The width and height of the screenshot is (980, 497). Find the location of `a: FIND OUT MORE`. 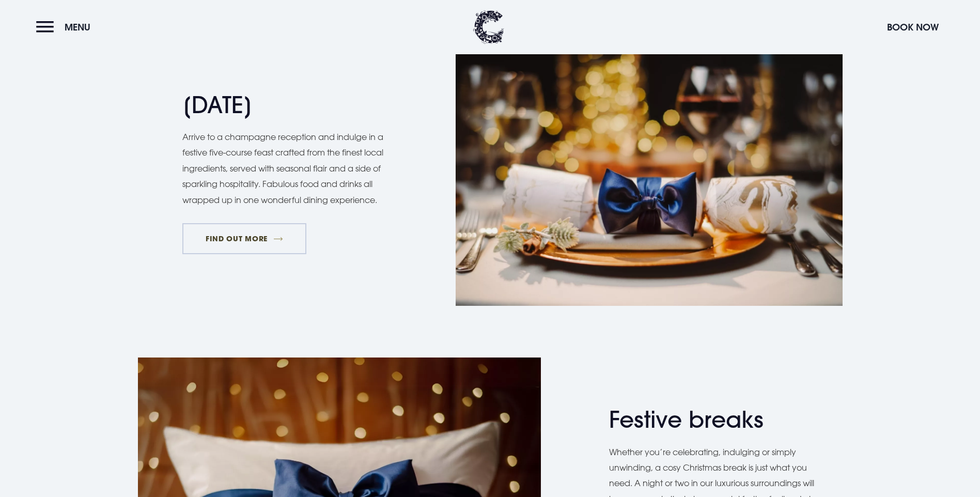

a: FIND OUT MORE is located at coordinates (244, 239).